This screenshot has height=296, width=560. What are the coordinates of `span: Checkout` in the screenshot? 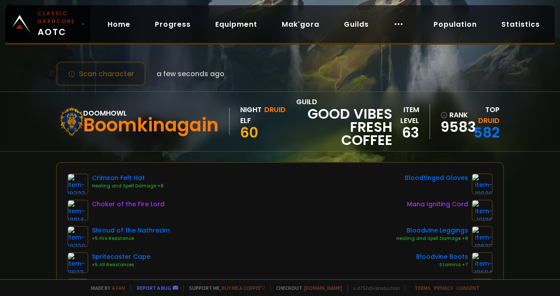 It's located at (306, 288).